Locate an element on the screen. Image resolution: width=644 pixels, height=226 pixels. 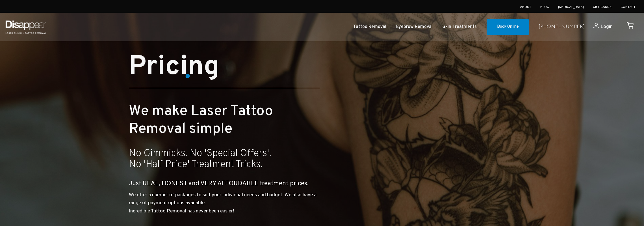
a: Gift Cards is located at coordinates (602, 7).